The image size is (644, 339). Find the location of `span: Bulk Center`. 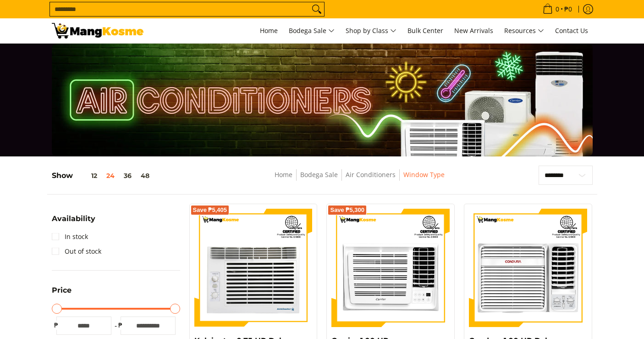

span: Bulk Center is located at coordinates (425, 30).